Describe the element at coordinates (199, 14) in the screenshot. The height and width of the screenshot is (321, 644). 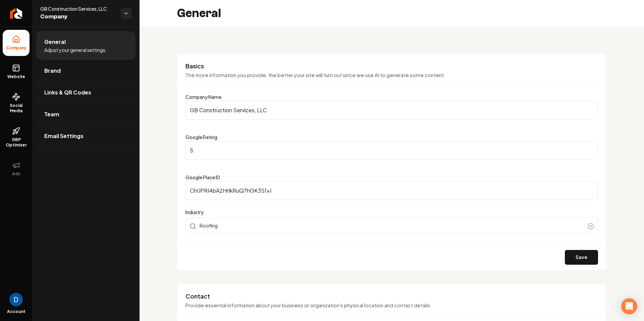
I see `h2: General` at that location.